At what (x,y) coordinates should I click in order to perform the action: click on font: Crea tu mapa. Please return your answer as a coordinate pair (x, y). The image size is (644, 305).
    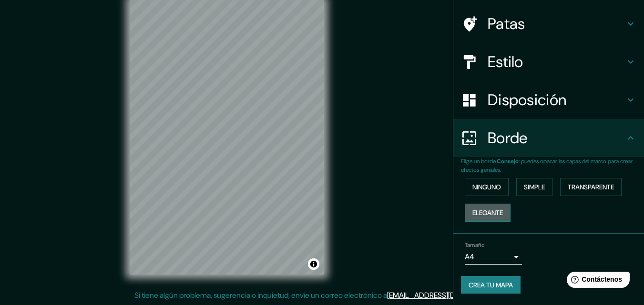
    Looking at the image, I should click on (491, 285).